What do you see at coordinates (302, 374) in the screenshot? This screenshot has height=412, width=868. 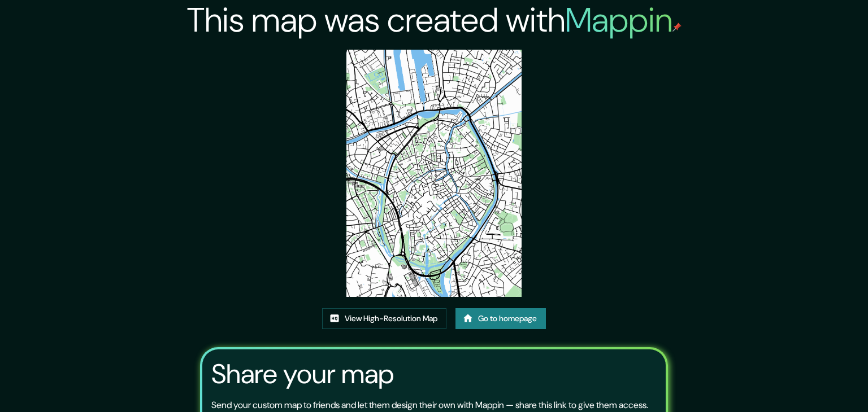 I see `h3: Share your map` at bounding box center [302, 374].